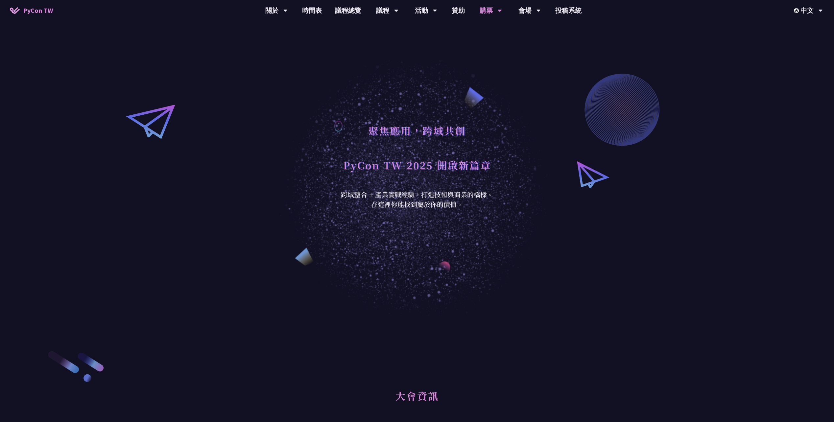 This screenshot has height=422, width=834. I want to click on img: Locale Icon, so click(797, 11).